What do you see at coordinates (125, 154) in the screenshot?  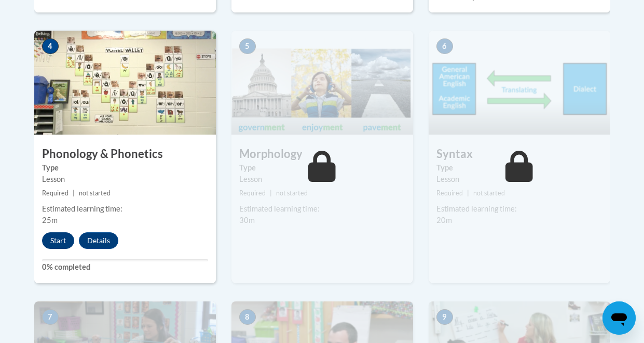 I see `h3: Phonology & Phonetics` at bounding box center [125, 154].